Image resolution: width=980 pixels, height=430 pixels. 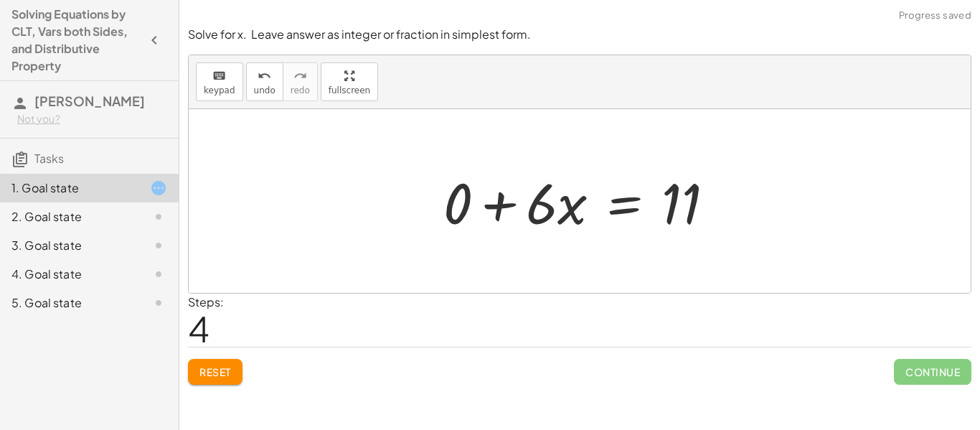 I want to click on i: Task started., so click(x=159, y=188).